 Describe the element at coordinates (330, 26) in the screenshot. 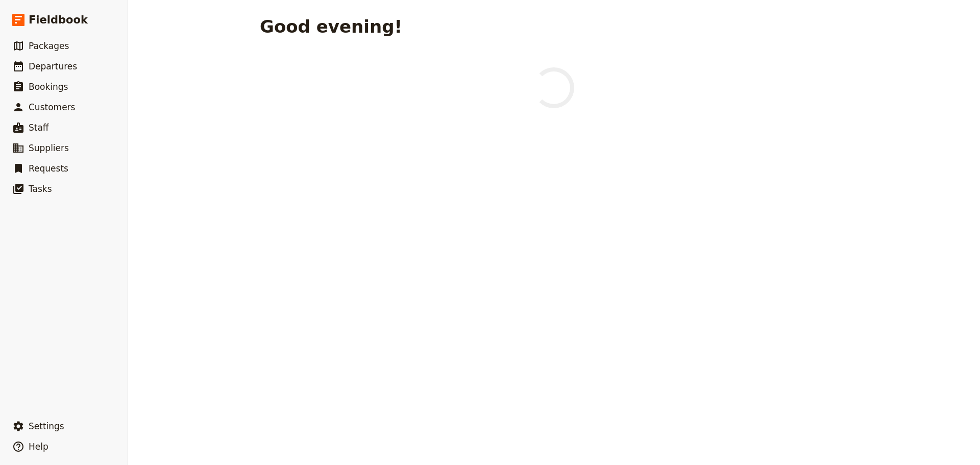

I see `h1: Good evening!` at that location.